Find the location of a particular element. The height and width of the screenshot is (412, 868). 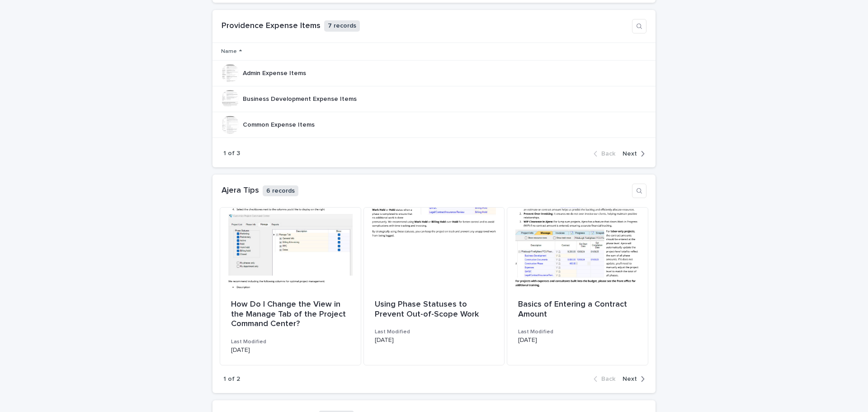

p: 7 records is located at coordinates (342, 26).